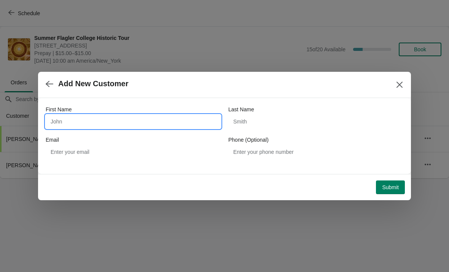 The height and width of the screenshot is (272, 449). I want to click on span: Submit, so click(390, 187).